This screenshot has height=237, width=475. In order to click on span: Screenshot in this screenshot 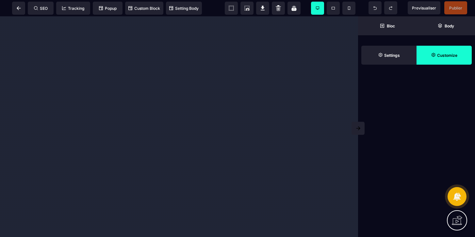, I will do `click(247, 8)`.